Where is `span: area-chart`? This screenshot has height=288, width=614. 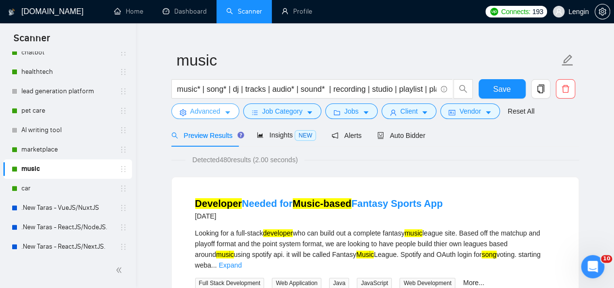 span: area-chart is located at coordinates (260, 135).